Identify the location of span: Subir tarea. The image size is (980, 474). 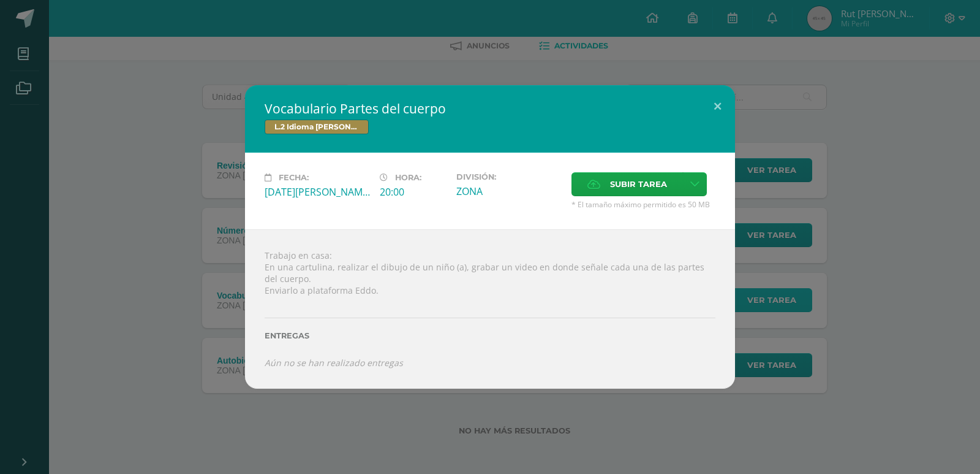
(638, 184).